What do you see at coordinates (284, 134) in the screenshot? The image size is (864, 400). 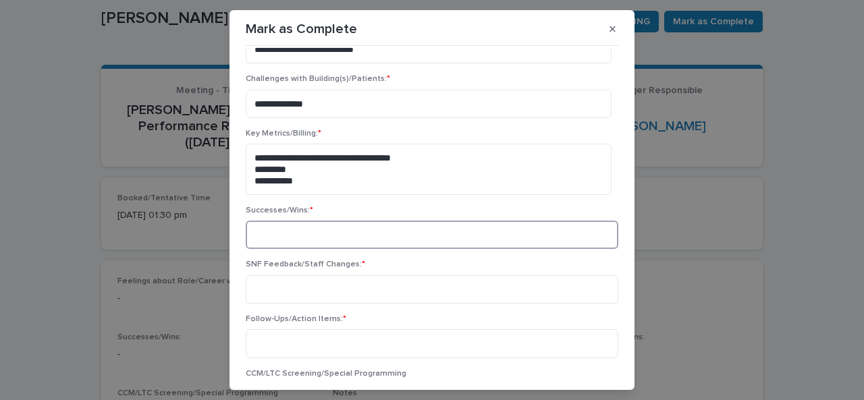 I see `span: Key Metrics/Billing:` at bounding box center [284, 134].